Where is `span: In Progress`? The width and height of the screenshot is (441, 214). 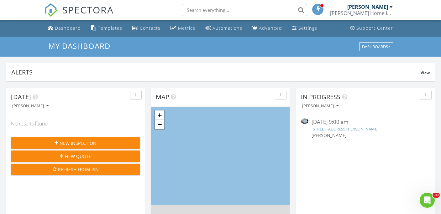
span: In Progress is located at coordinates (321, 97).